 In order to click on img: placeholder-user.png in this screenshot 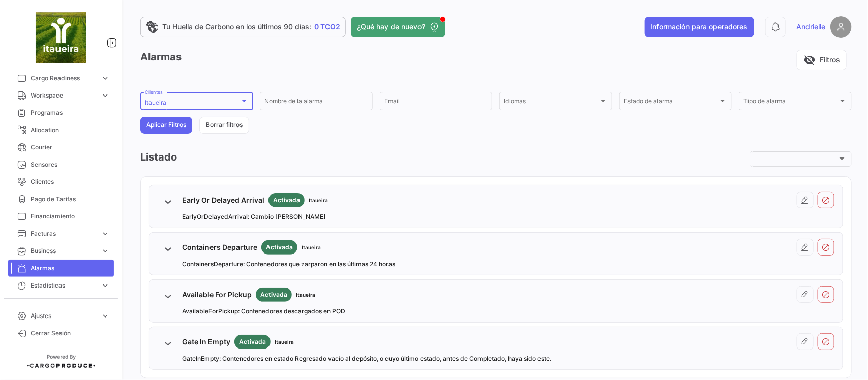, I will do `click(841, 27)`.